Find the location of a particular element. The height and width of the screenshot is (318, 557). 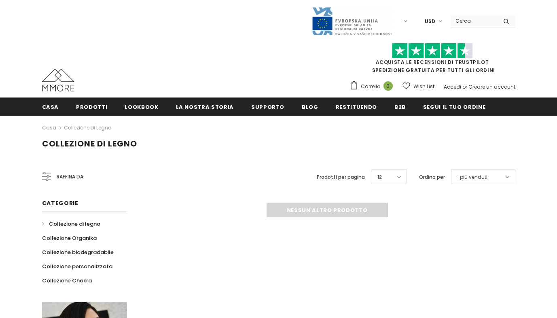

a: Wish List is located at coordinates (419, 86).